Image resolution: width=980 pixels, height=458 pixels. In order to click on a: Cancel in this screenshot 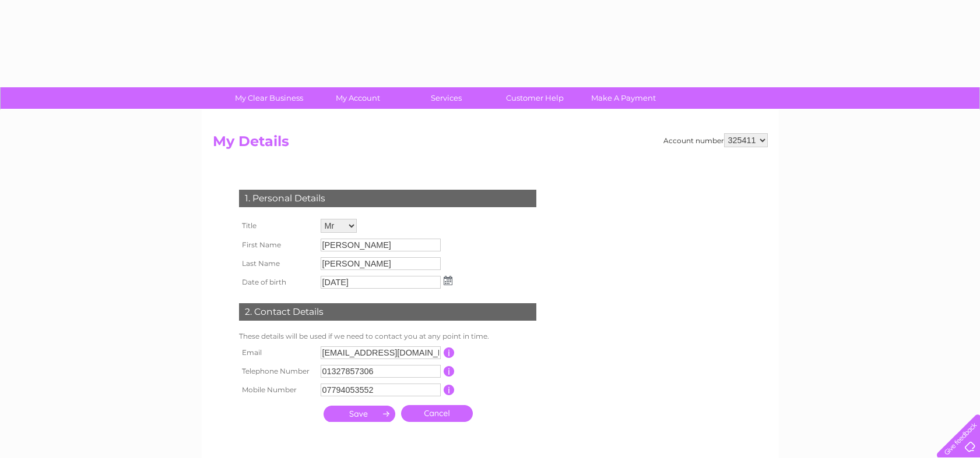, I will do `click(436, 414)`.